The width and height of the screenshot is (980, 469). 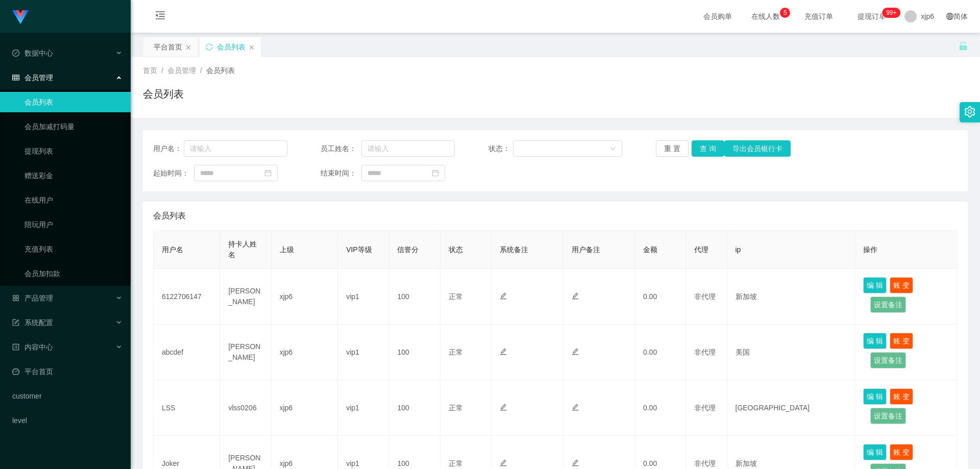 I want to click on span: 系统配置, so click(x=33, y=323).